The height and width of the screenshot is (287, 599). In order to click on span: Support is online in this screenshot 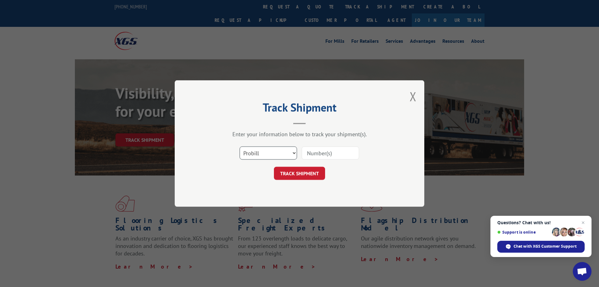, I will do `click(523, 232)`.